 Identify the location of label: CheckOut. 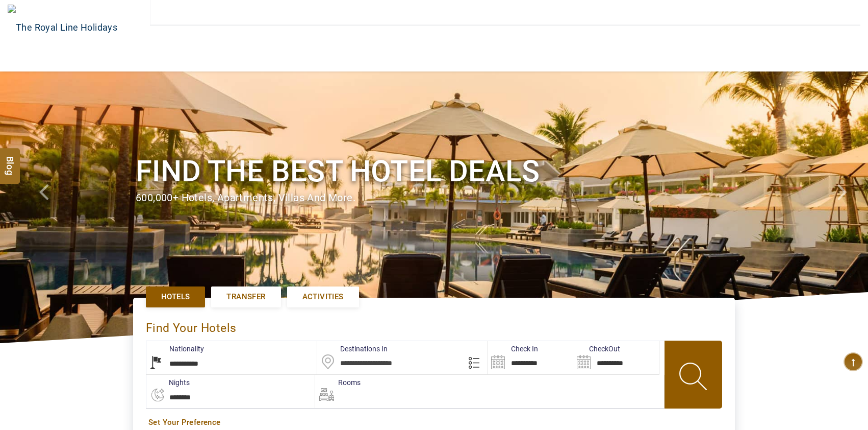
(596, 349).